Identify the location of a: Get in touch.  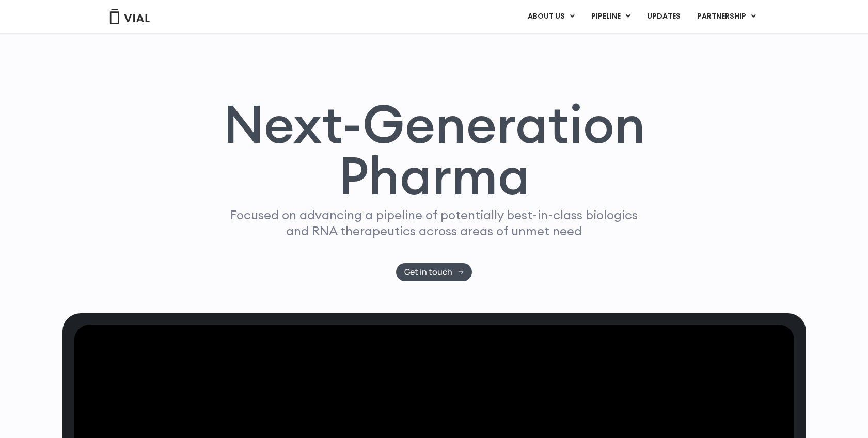
(434, 272).